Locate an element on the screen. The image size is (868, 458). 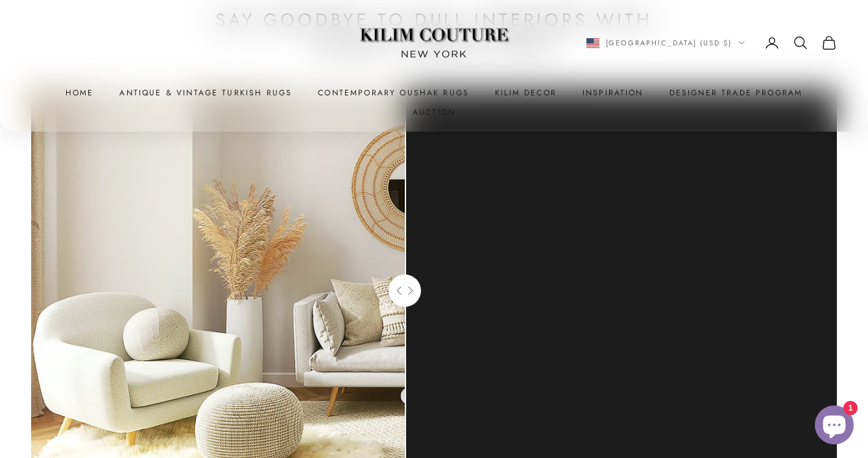
a: Inspiration is located at coordinates (613, 93).